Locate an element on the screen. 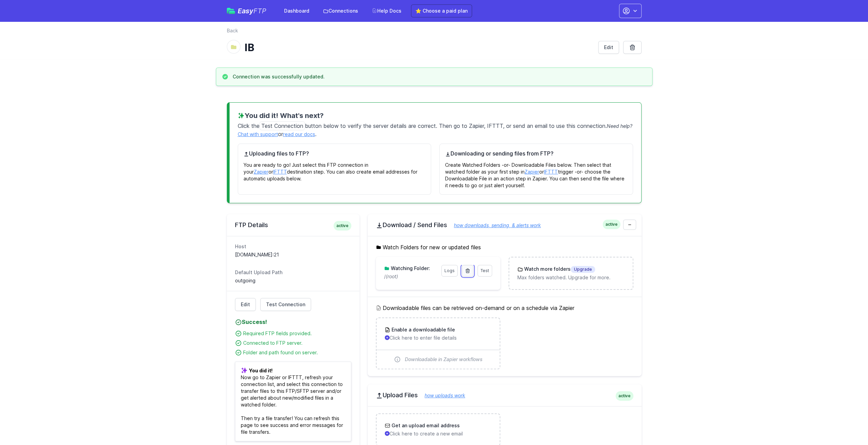 The image size is (868, 445). dt: Default Upload Path is located at coordinates (293, 273).